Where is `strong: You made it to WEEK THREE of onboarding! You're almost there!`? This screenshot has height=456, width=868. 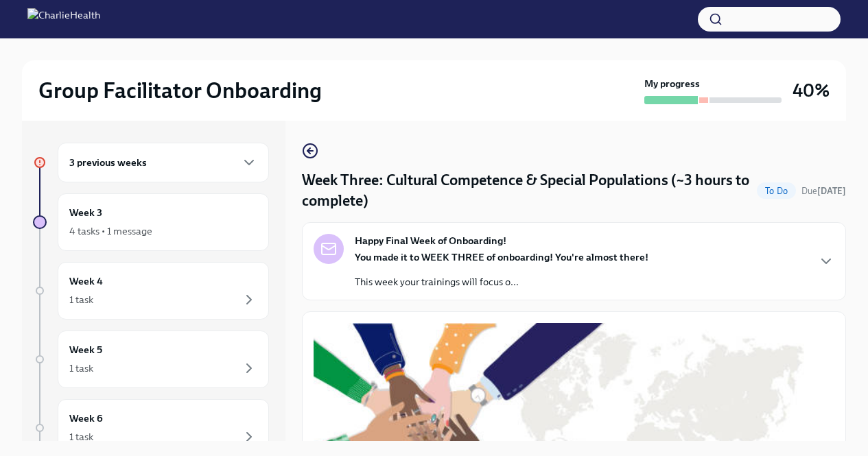
strong: You made it to WEEK THREE of onboarding! You're almost there! is located at coordinates (502, 257).